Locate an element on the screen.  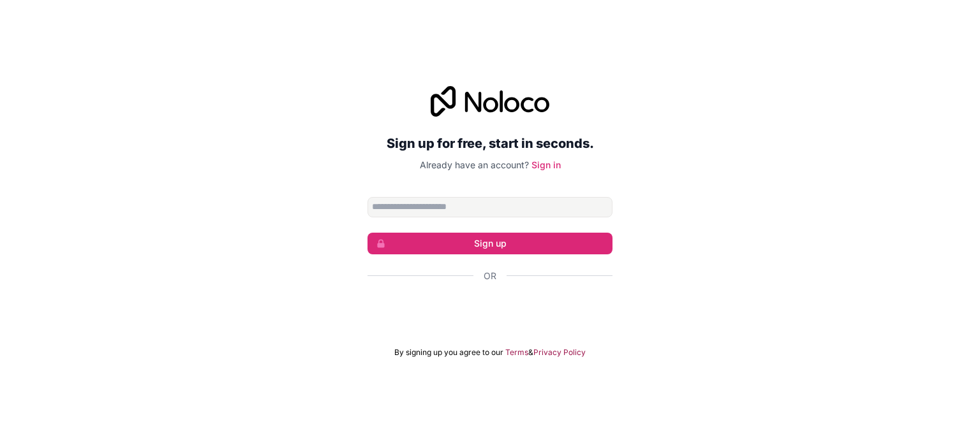
a: Sign in is located at coordinates (546, 165).